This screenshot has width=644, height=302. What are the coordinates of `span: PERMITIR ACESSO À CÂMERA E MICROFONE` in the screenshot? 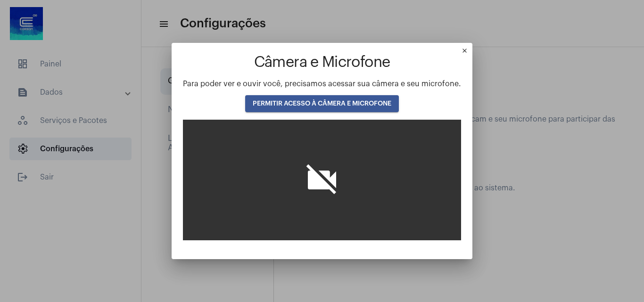 It's located at (322, 103).